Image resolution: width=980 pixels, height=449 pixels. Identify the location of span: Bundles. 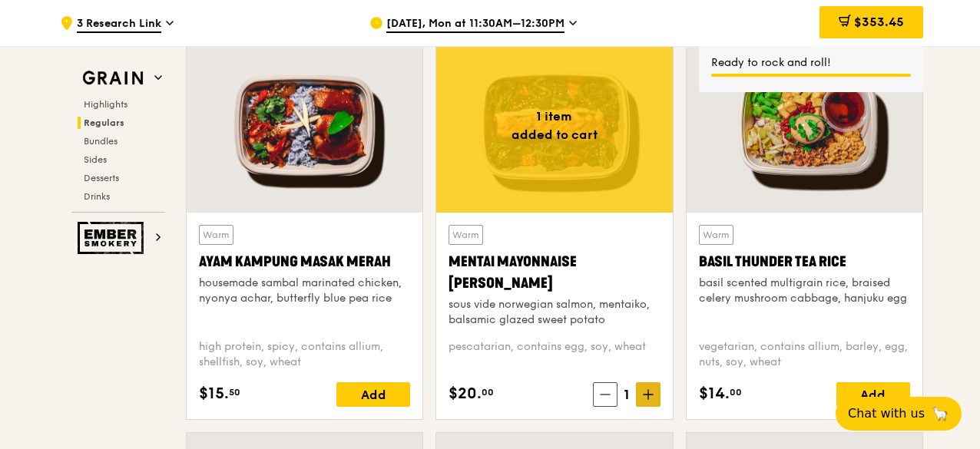
(100, 141).